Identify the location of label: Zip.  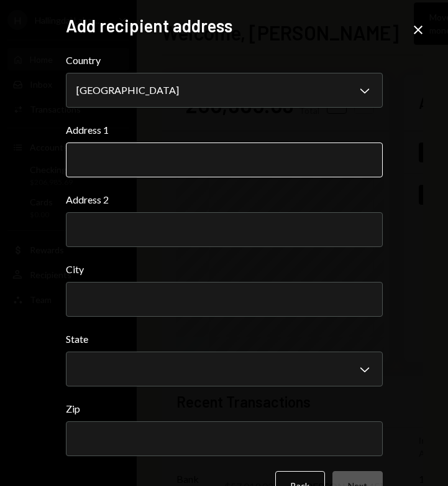
(225, 409).